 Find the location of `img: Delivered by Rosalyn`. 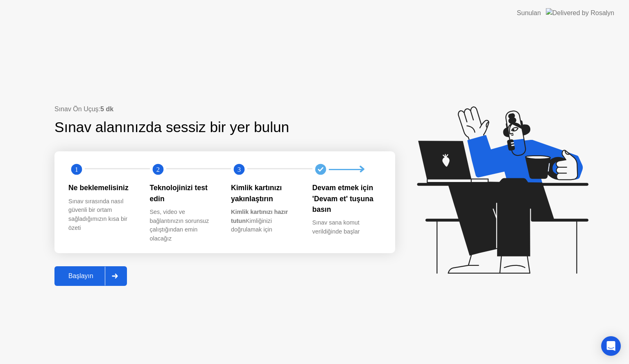

img: Delivered by Rosalyn is located at coordinates (580, 13).